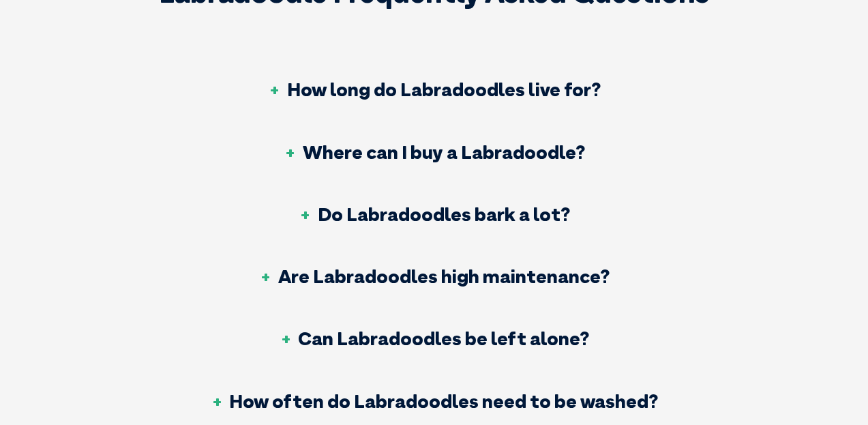 The width and height of the screenshot is (868, 425). I want to click on h3: Where can I buy a Labradoodle?, so click(435, 152).